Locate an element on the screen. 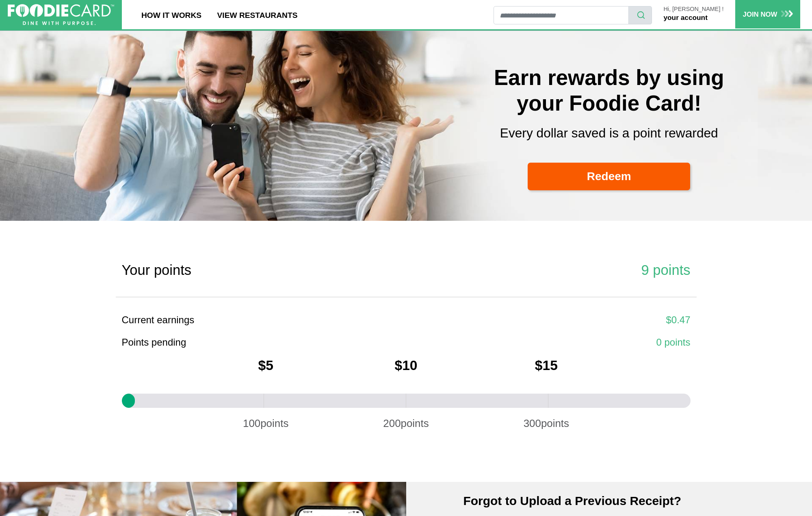  h6: Forgot to Upload a Previous Receipt? is located at coordinates (617, 500).